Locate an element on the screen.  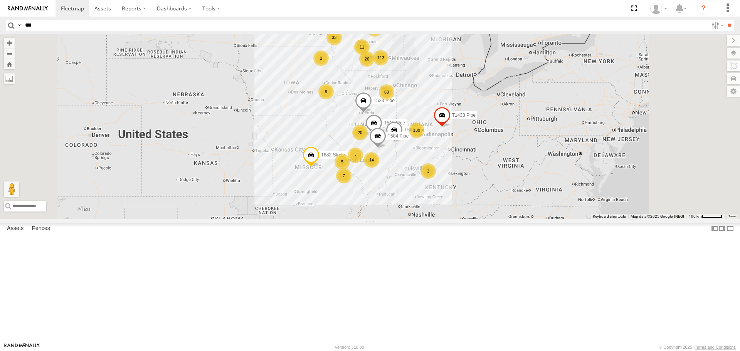
label: Search Filter Options is located at coordinates (716, 25).